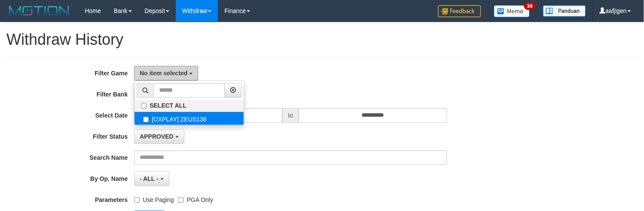  What do you see at coordinates (512, 11) in the screenshot?
I see `img: Button%20Memo.svg` at bounding box center [512, 11].